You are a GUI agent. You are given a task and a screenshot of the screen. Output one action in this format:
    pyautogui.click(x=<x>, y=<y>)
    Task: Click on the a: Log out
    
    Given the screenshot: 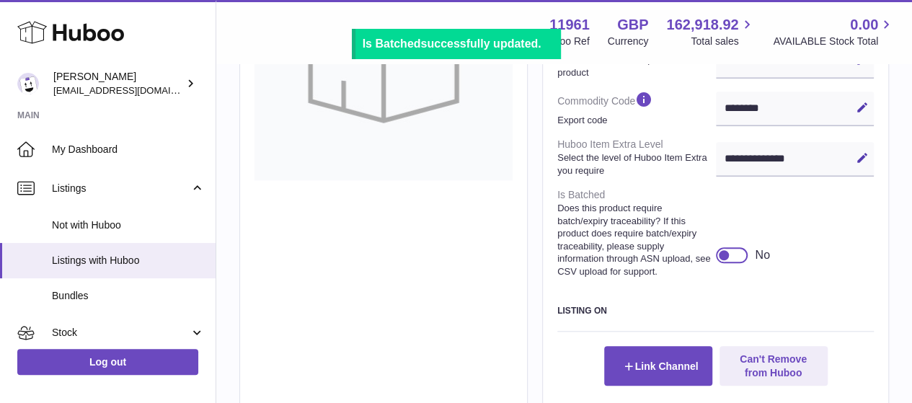 What is the action you would take?
    pyautogui.click(x=107, y=362)
    